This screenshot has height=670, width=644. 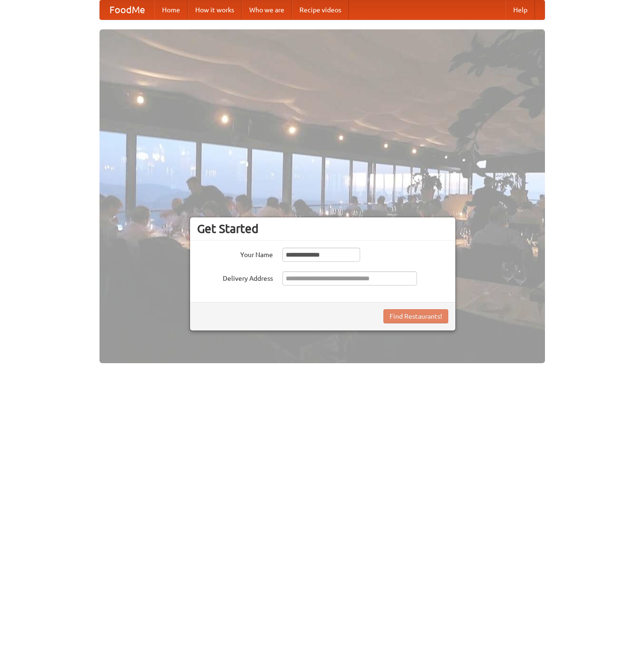 What do you see at coordinates (320, 10) in the screenshot?
I see `a: Recipe videos` at bounding box center [320, 10].